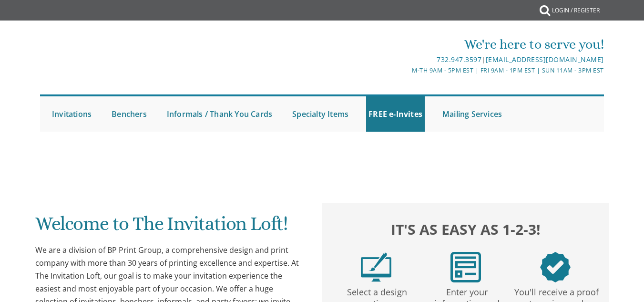 This screenshot has width=644, height=302. What do you see at coordinates (377, 267) in the screenshot?
I see `img: step1.png` at bounding box center [377, 267].